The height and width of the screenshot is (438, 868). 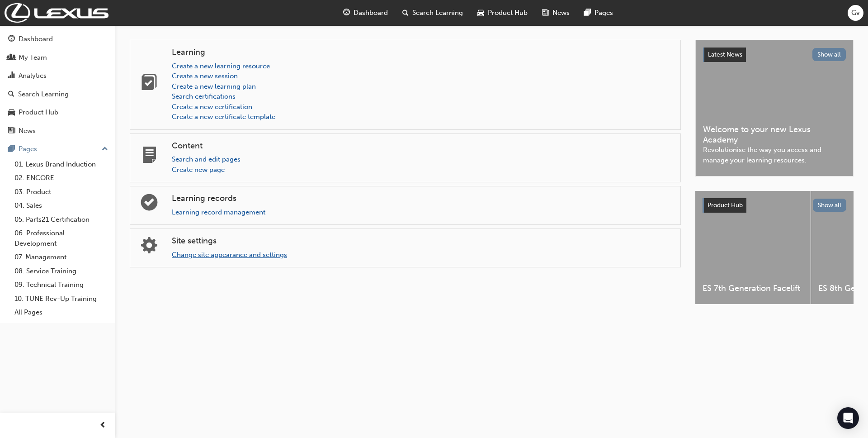 What do you see at coordinates (35, 39) in the screenshot?
I see `div: Dashboard` at bounding box center [35, 39].